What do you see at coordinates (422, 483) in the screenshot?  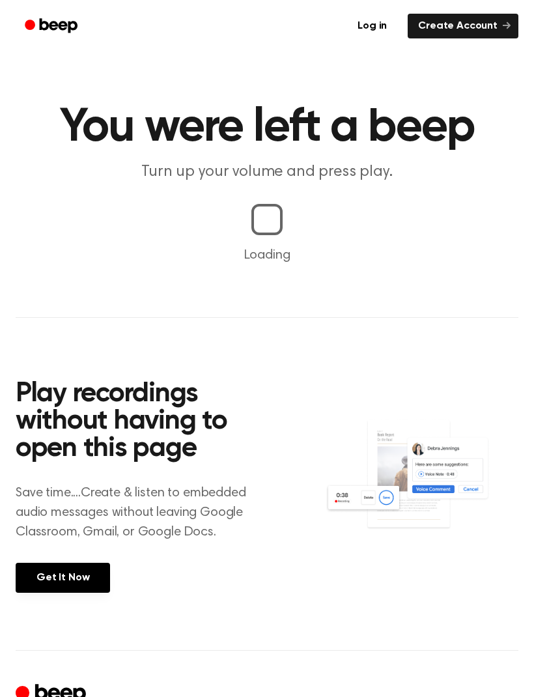 I see `img: Voice Comments on Docs and Recording Widget` at bounding box center [422, 483].